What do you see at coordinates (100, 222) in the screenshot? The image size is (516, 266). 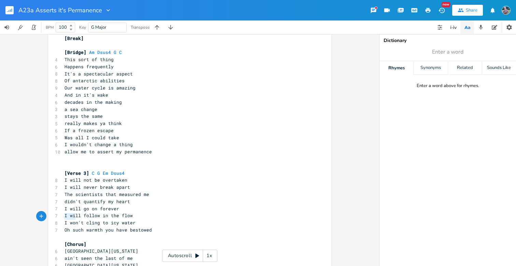 I see `span: I won't cling to icy water` at bounding box center [100, 222].